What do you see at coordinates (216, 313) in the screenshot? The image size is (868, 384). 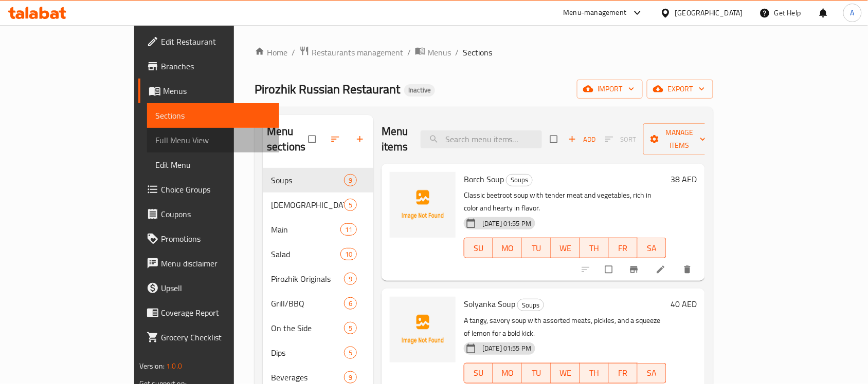 I see `span: Coverage Report` at bounding box center [216, 313].